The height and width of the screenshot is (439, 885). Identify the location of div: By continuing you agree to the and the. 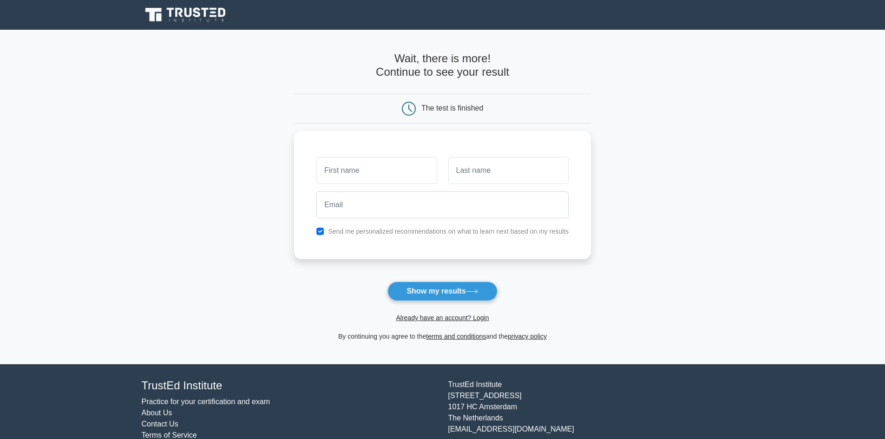
(442, 337).